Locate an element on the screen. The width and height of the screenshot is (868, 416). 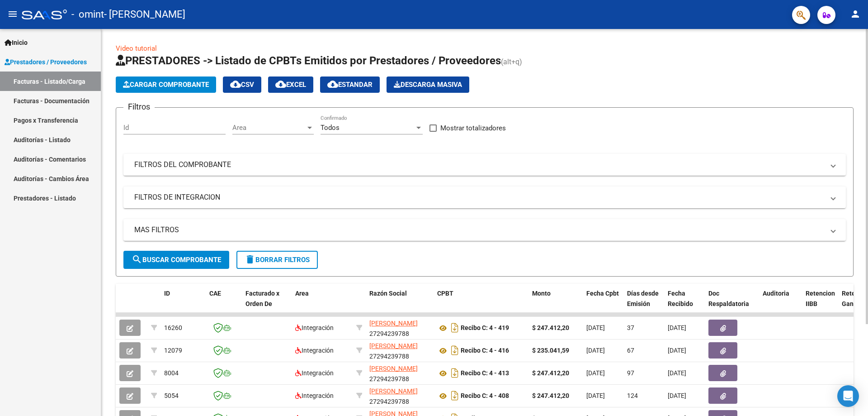
datatable-header-cell: Fecha Cpbt is located at coordinates (603, 303).